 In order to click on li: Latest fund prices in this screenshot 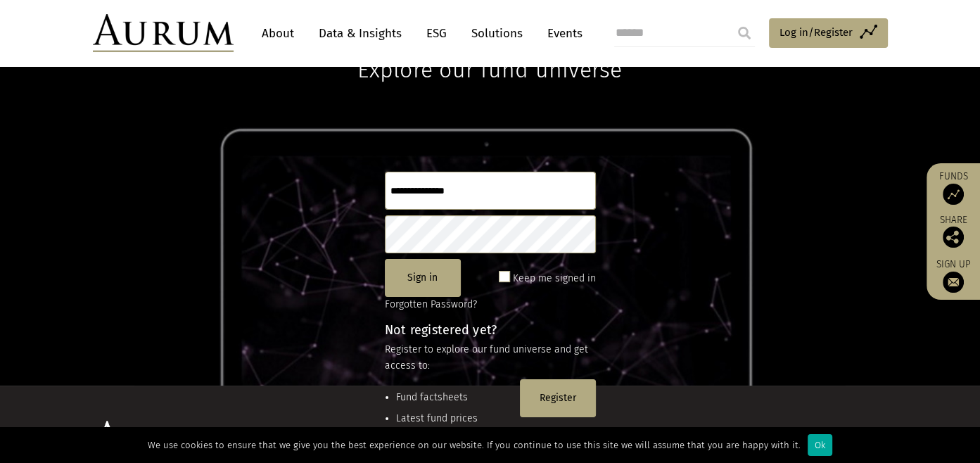, I will do `click(455, 419)`.